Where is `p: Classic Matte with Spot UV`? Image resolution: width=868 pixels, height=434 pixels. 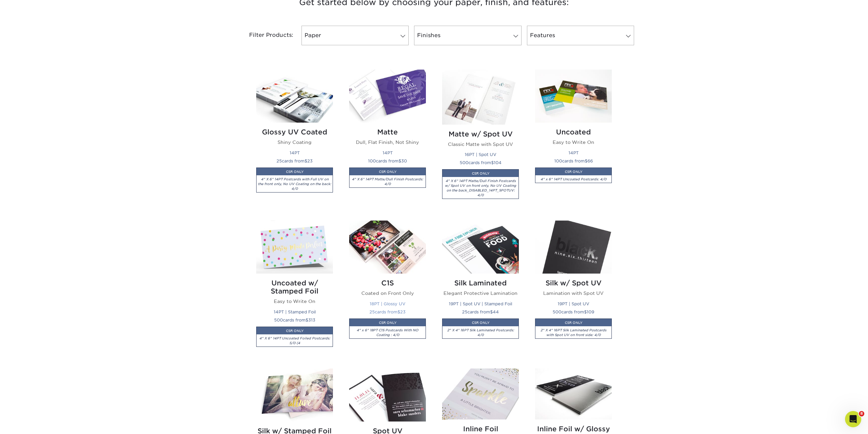
p: Classic Matte with Spot UV is located at coordinates (480, 144).